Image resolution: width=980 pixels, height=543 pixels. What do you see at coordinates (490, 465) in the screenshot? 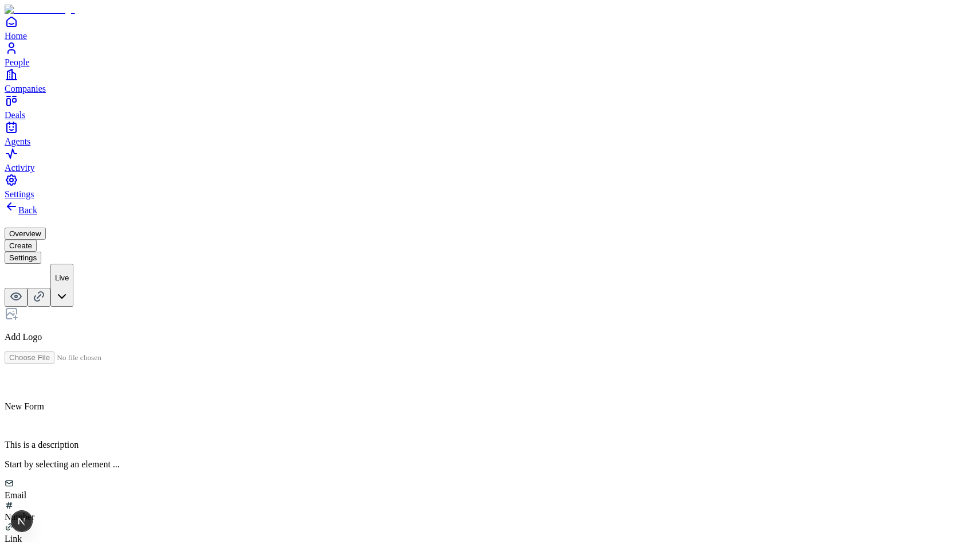
I see `p: Start by selecting an element ...` at bounding box center [490, 465].